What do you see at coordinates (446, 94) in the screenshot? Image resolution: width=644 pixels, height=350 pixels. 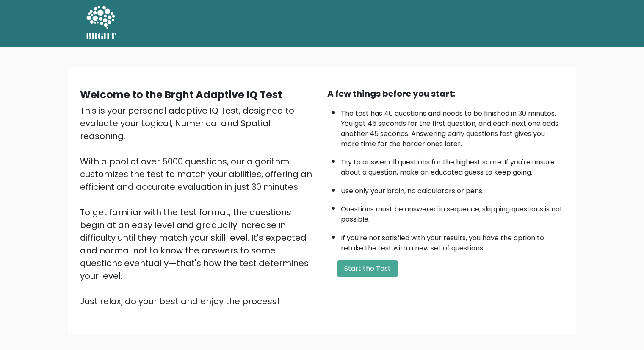 I see `div: A few things before you start:` at bounding box center [446, 94].